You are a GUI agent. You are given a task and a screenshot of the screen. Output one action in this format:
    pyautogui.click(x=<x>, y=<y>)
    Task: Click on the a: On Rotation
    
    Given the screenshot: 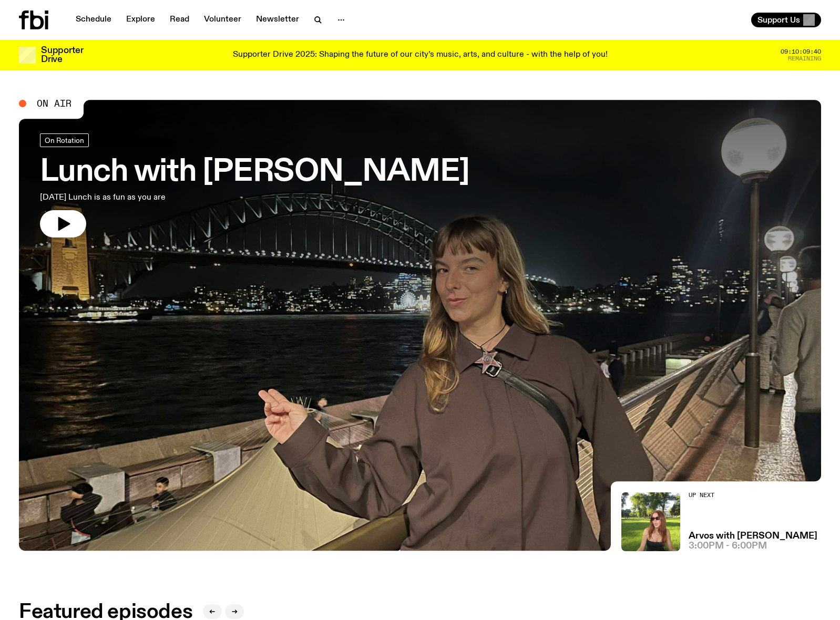 What is the action you would take?
    pyautogui.click(x=64, y=140)
    